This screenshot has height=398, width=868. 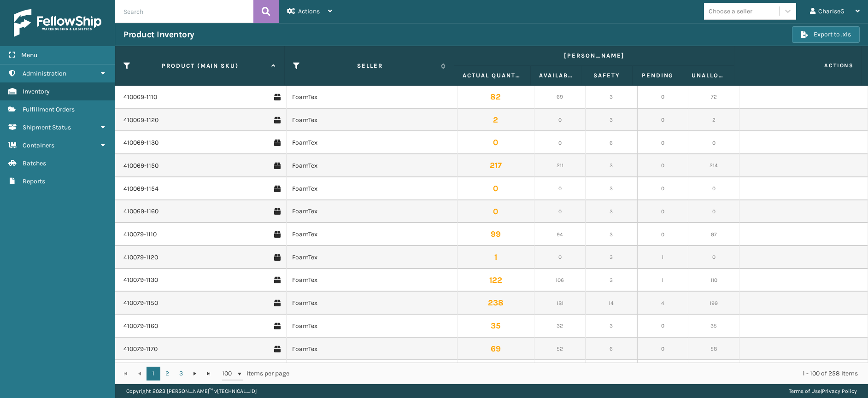 What do you see at coordinates (496, 258) in the screenshot?
I see `td: 1` at bounding box center [496, 258].